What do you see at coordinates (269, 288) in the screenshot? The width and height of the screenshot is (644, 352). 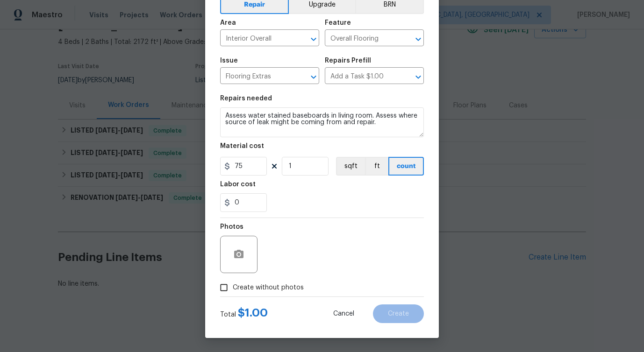 I see `span: Create without photos` at bounding box center [269, 288].